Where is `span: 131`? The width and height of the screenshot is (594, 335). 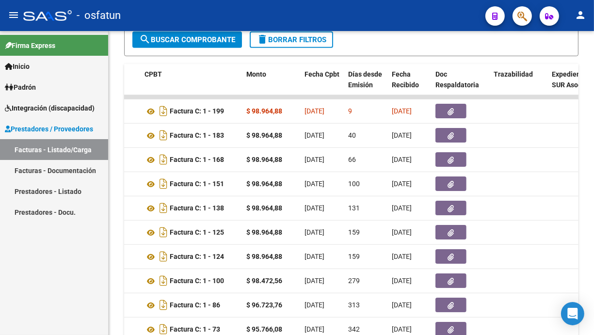 span: 131 is located at coordinates (354, 208).